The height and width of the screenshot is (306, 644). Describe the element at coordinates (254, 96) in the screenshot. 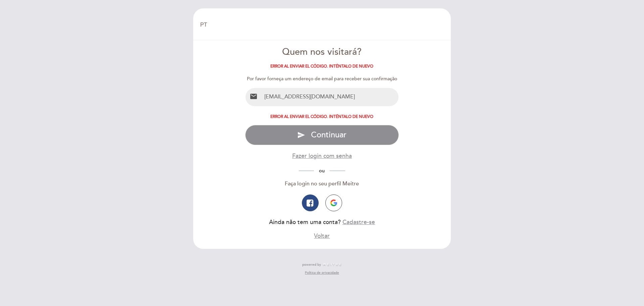

I see `i: email` at that location.